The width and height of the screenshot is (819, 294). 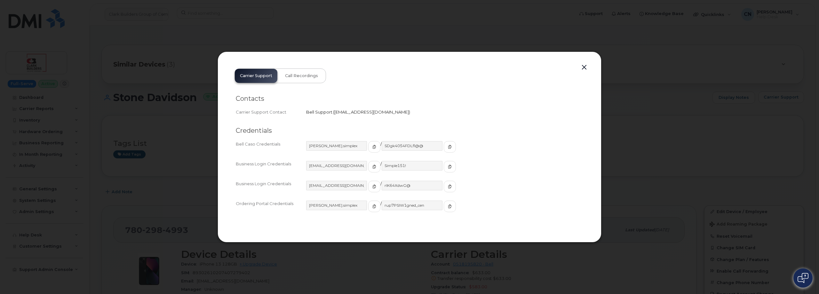 I want to click on div: Bell Caso Credentials, so click(x=271, y=150).